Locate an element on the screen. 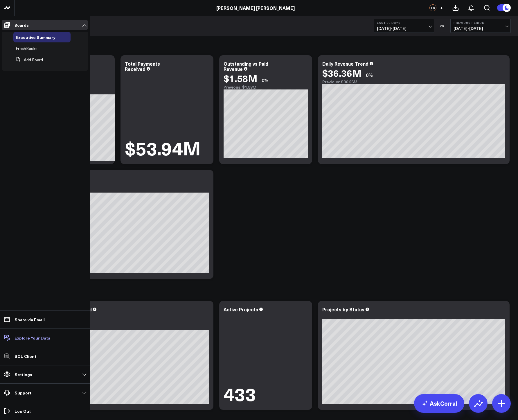 This screenshot has height=420, width=518. a: AskCorral is located at coordinates (439, 403).